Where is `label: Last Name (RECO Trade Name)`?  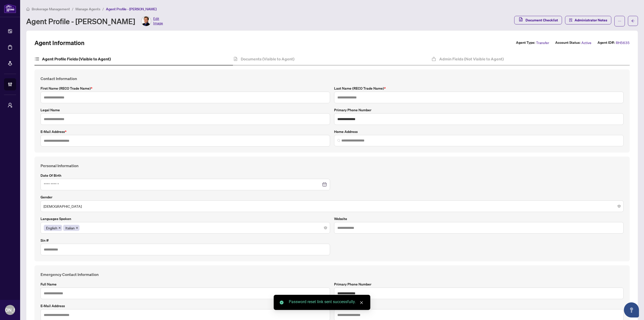 label: Last Name (RECO Trade Name) is located at coordinates (479, 88).